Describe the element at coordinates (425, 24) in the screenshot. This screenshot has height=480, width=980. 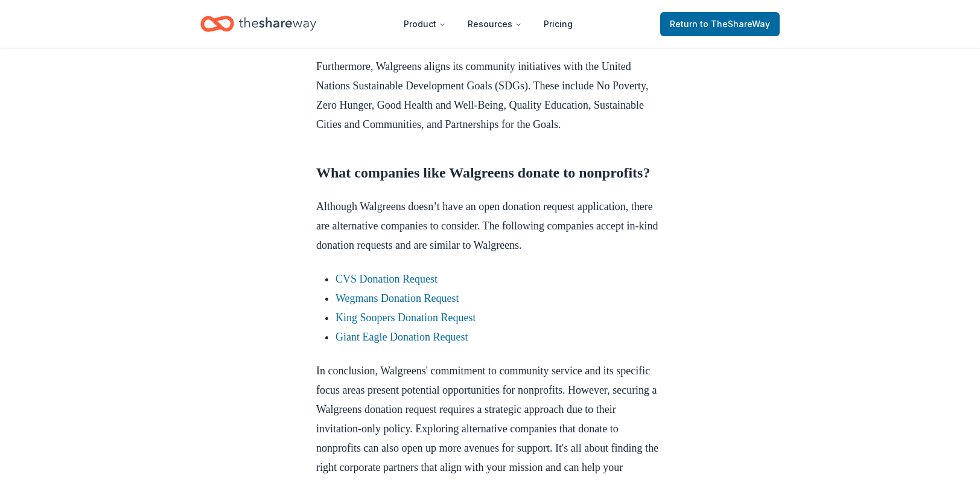
I see `button: Product` at that location.